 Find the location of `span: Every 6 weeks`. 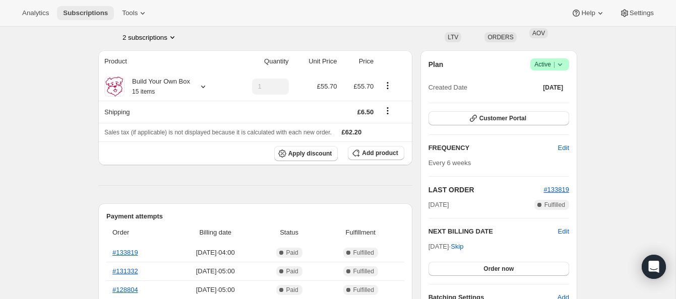

span: Every 6 weeks is located at coordinates (450, 163).